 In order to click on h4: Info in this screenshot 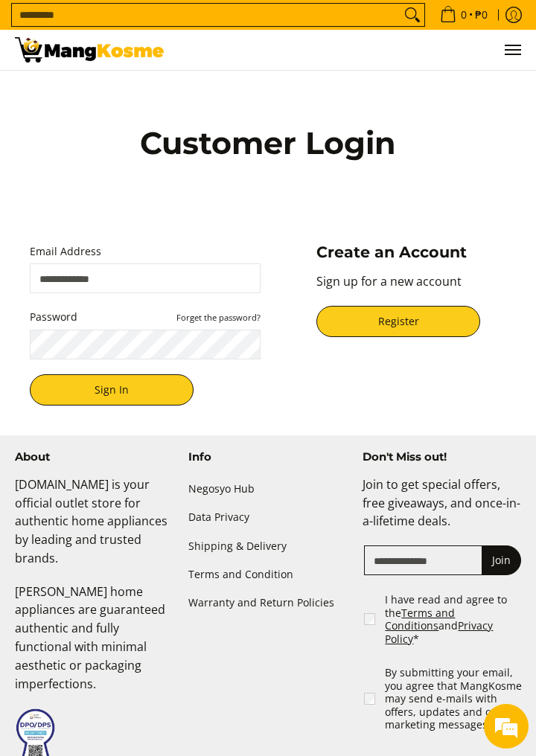, I will do `click(268, 457)`.